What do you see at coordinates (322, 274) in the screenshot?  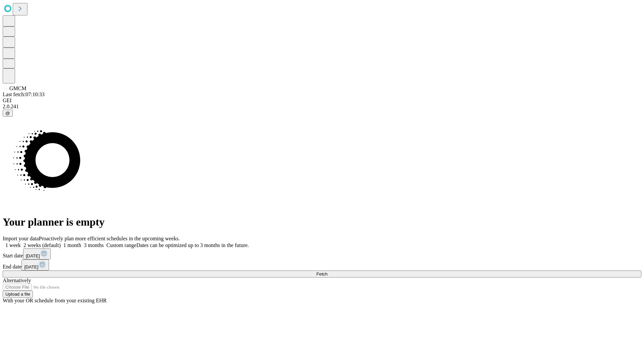 I see `button: Fetch` at bounding box center [322, 274].